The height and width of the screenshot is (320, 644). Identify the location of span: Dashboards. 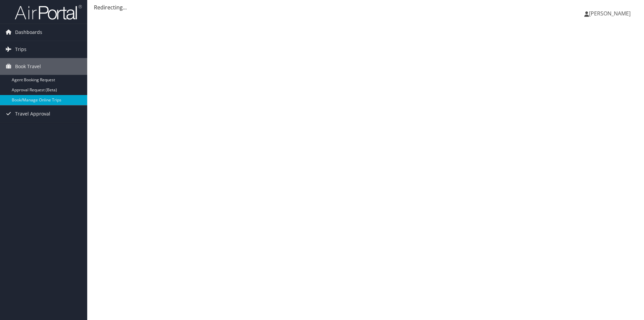
(28, 32).